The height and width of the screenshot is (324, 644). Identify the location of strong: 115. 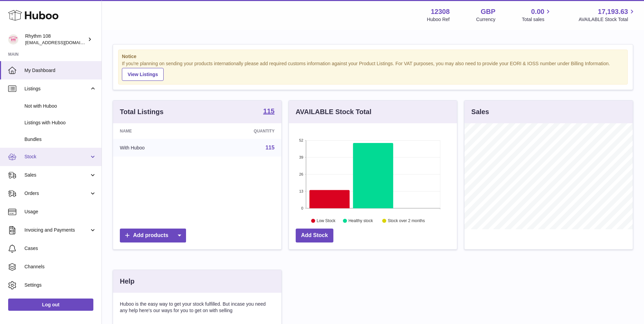
(268, 111).